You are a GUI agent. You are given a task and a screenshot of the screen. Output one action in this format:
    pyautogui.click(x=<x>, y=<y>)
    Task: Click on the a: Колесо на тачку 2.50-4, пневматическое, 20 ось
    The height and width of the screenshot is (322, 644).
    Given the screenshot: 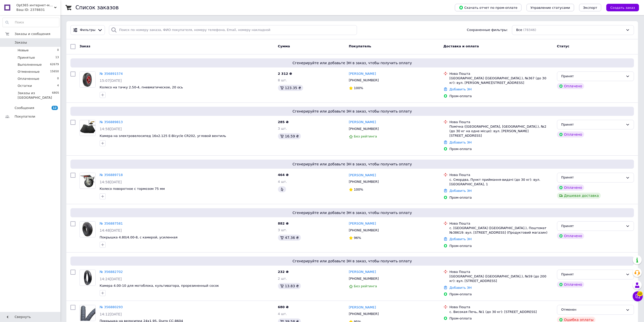 What is the action you would take?
    pyautogui.click(x=141, y=87)
    